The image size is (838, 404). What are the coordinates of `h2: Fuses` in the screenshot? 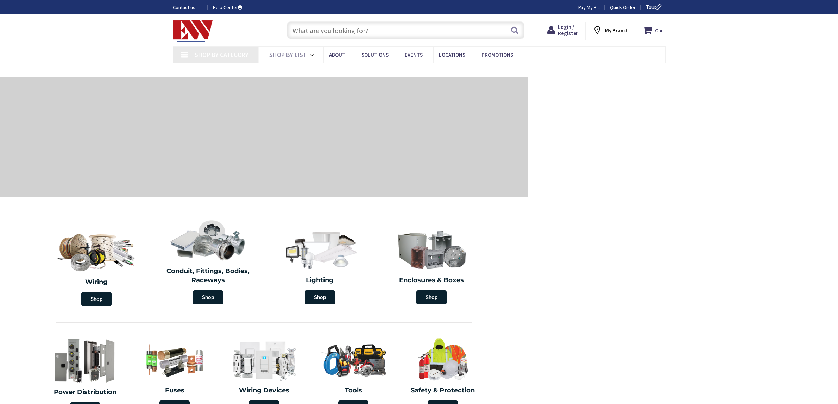 It's located at (175, 391).